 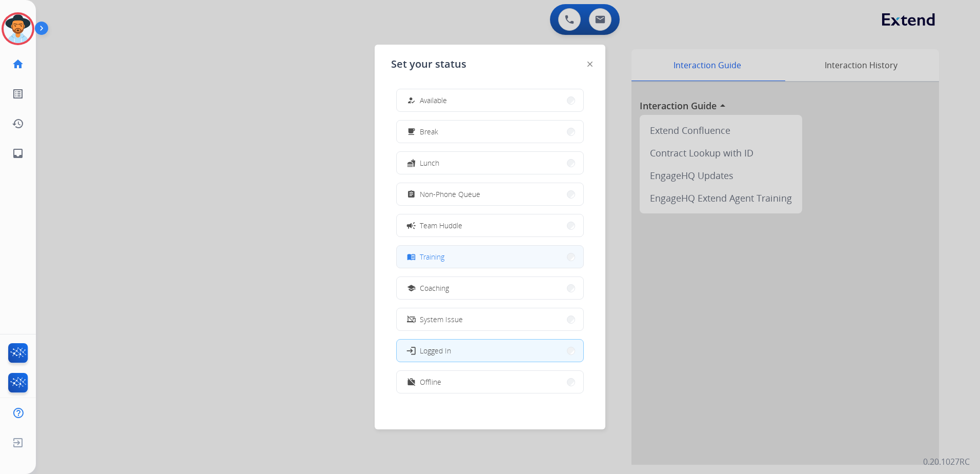 I want to click on button: Coaching, so click(x=490, y=287).